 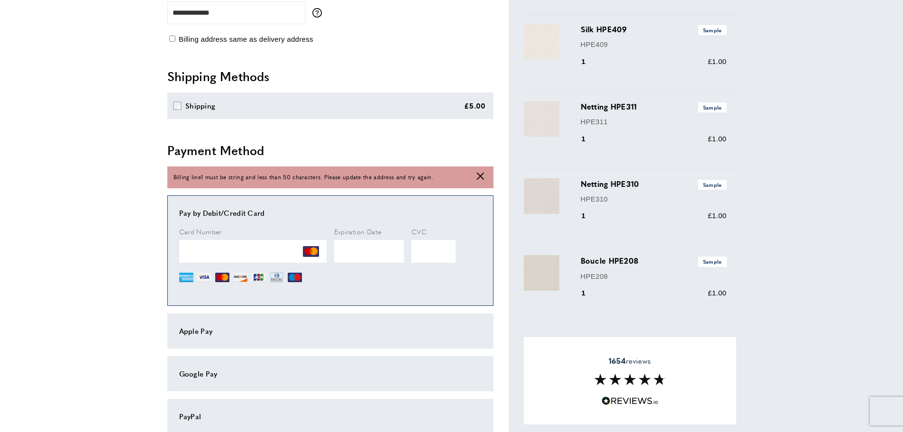 What do you see at coordinates (303, 177) in the screenshot?
I see `span: Billing line1 must be string and less than 50 characters. Please update the address and try again.` at bounding box center [303, 177].